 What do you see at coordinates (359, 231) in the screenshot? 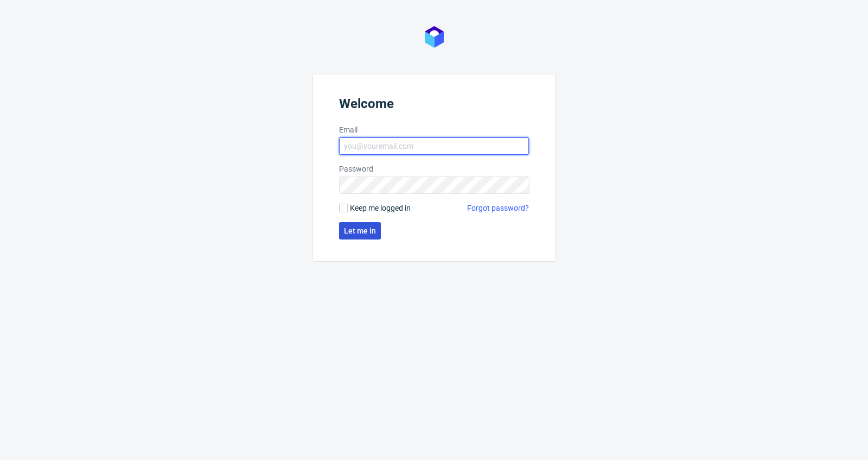
I see `span: Let me in` at bounding box center [359, 231].